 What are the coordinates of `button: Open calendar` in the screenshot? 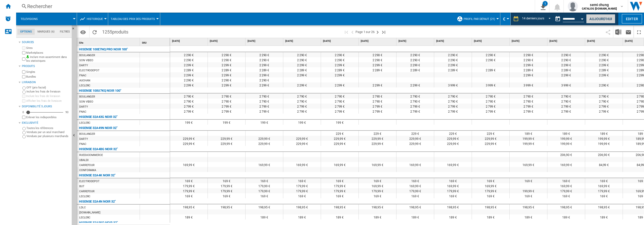 It's located at (583, 18).